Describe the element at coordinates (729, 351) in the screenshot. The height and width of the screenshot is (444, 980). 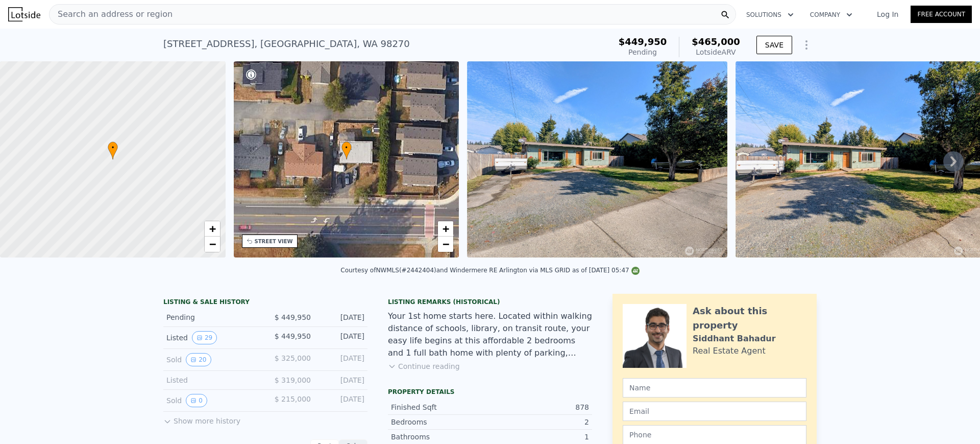
I see `div: Real Estate Agent` at that location.